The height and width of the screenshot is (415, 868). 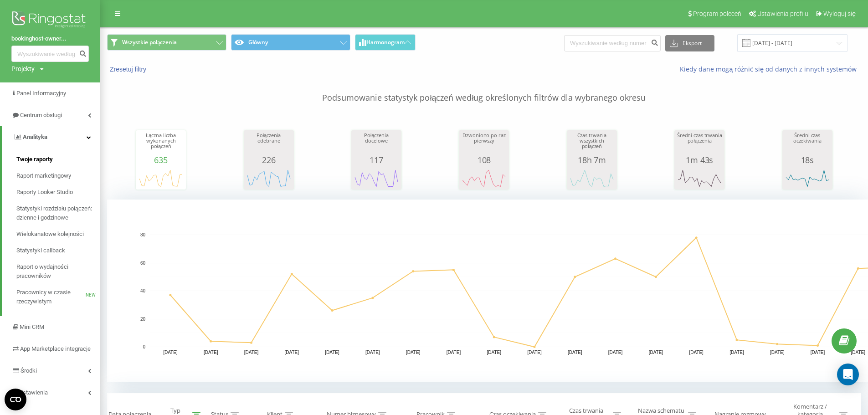 I want to click on span: Centrum obsługi, so click(x=41, y=115).